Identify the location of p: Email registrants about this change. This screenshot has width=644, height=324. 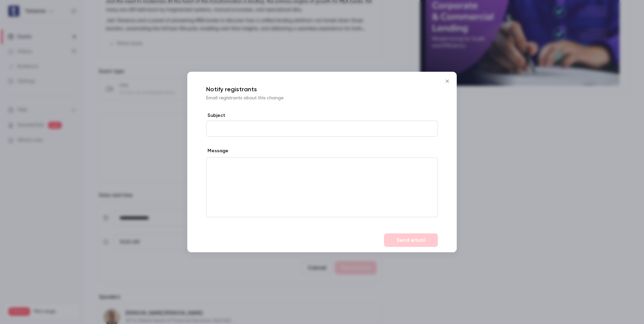
(322, 98).